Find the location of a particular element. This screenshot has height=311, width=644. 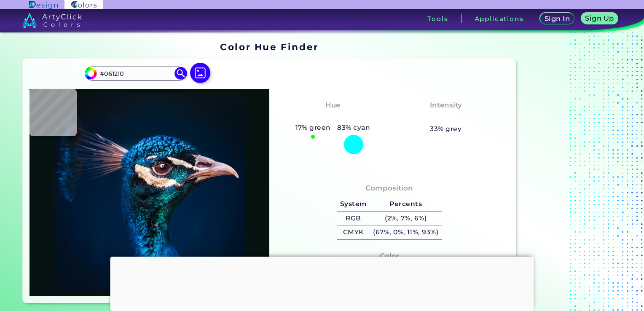

img: ArtyClick Design logo is located at coordinates (43, 5).